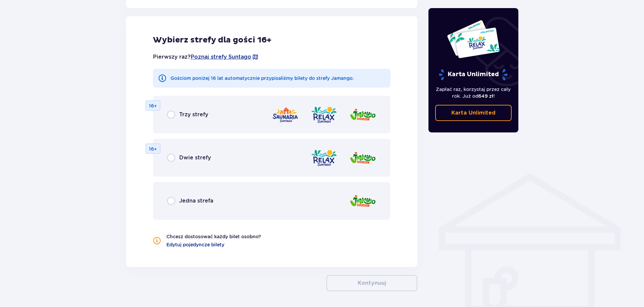 The image size is (644, 307). What do you see at coordinates (194, 115) in the screenshot?
I see `p: Trzy strefy` at bounding box center [194, 115].